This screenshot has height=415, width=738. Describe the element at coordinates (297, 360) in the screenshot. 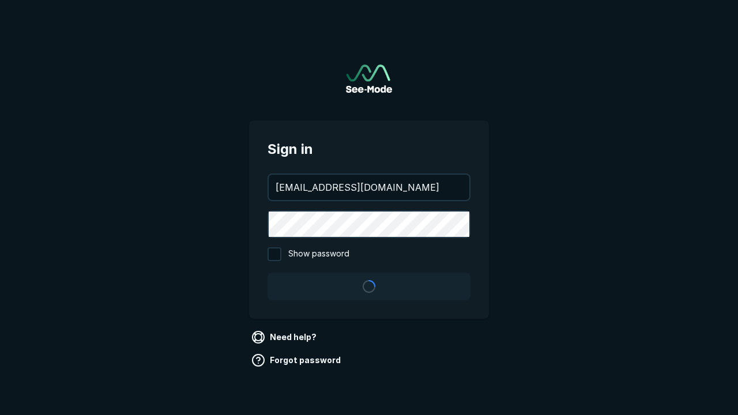

I see `a: Forgot password` at that location.